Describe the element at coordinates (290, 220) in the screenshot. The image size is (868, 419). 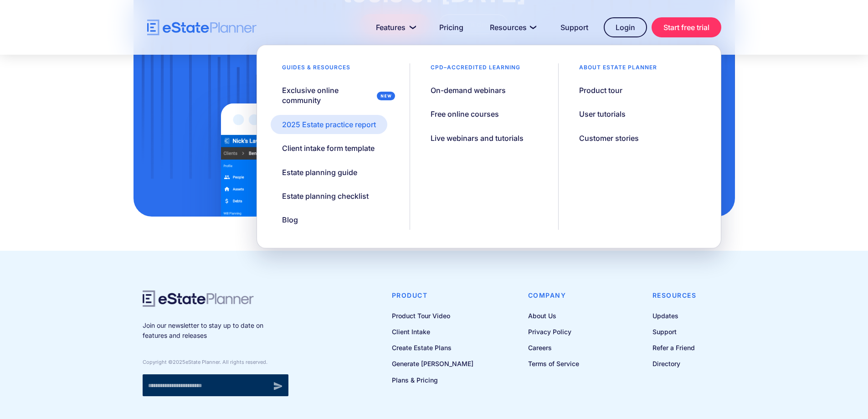
I see `div: Blog` at that location.